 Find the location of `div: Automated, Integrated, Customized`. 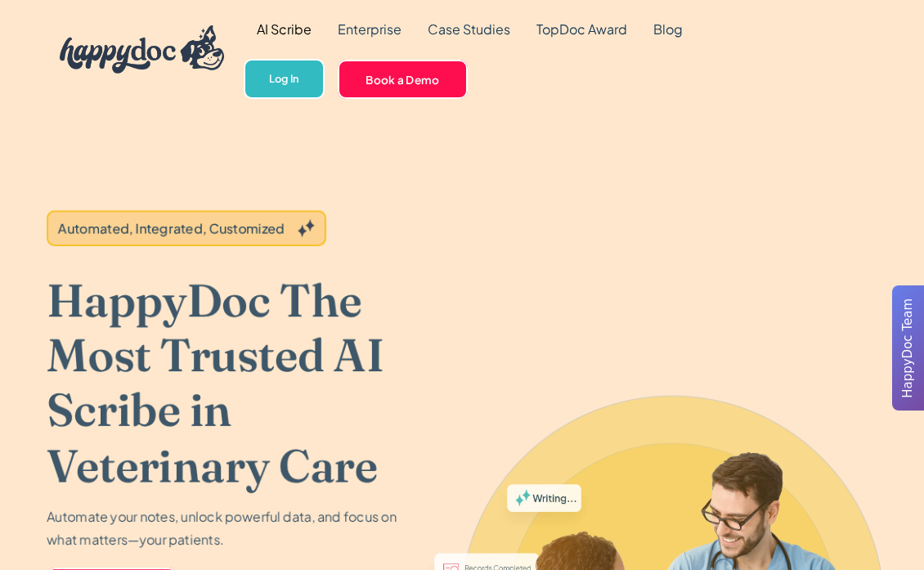

div: Automated, Integrated, Customized is located at coordinates (171, 228).